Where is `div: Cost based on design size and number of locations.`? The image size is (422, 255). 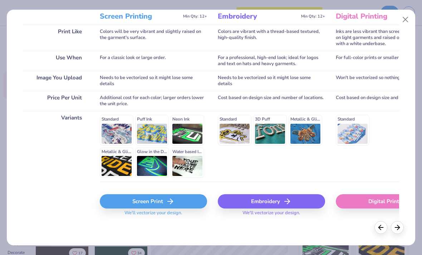 div: Cost based on design size and number of locations. is located at coordinates (272, 101).